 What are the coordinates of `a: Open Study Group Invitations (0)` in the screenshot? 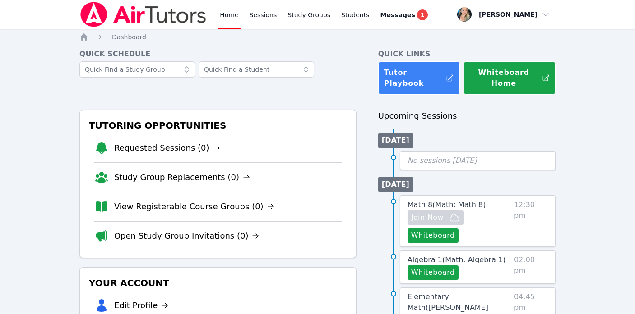 It's located at (187, 236).